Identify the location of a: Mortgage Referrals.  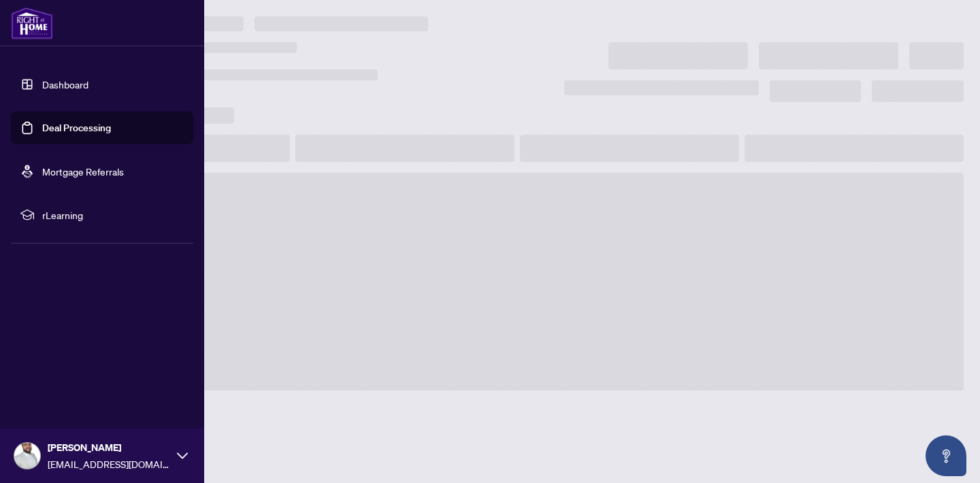
(83, 171).